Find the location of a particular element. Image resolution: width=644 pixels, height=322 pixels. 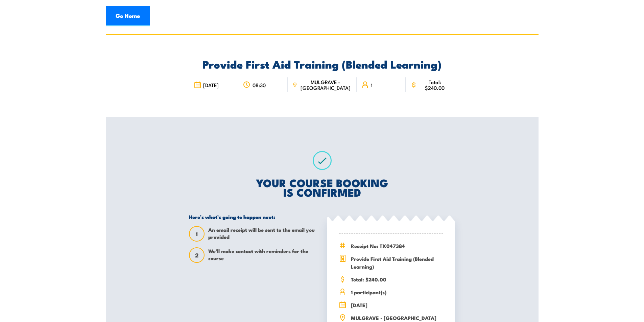

span: We’ll make contact with reminders for the course is located at coordinates (263, 255).